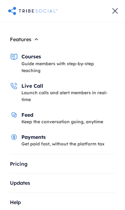 This screenshot has width=125, height=210. I want to click on a: PaymentsGet paid fast, without the platform tax, so click(63, 140).